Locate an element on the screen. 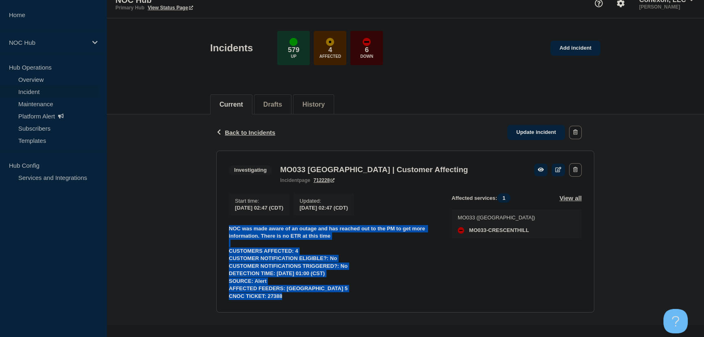 Image resolution: width=704 pixels, height=337 pixels. a: Add incident is located at coordinates (576, 48).